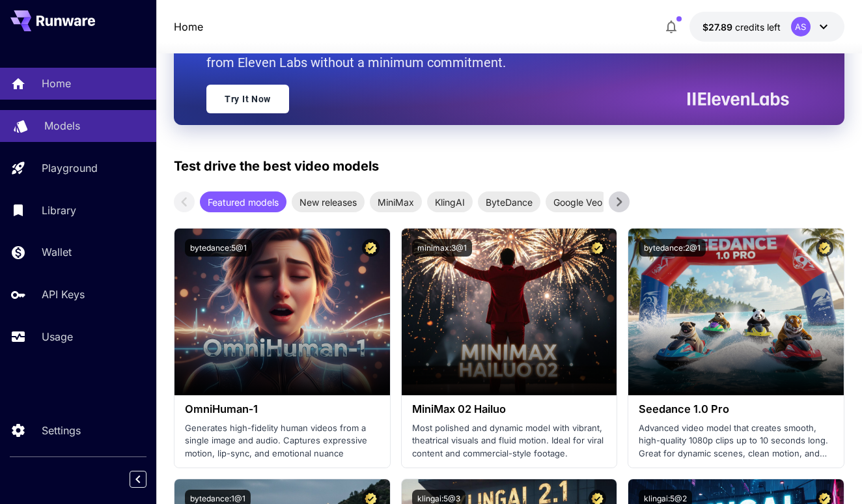 Image resolution: width=862 pixels, height=504 pixels. What do you see at coordinates (396, 202) in the screenshot?
I see `span: MiniMax` at bounding box center [396, 202].